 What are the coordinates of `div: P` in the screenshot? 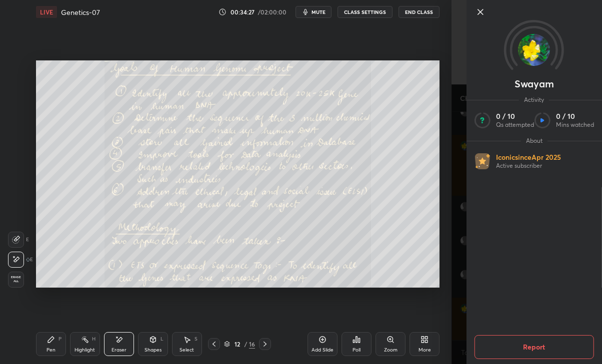 It's located at (60, 339).